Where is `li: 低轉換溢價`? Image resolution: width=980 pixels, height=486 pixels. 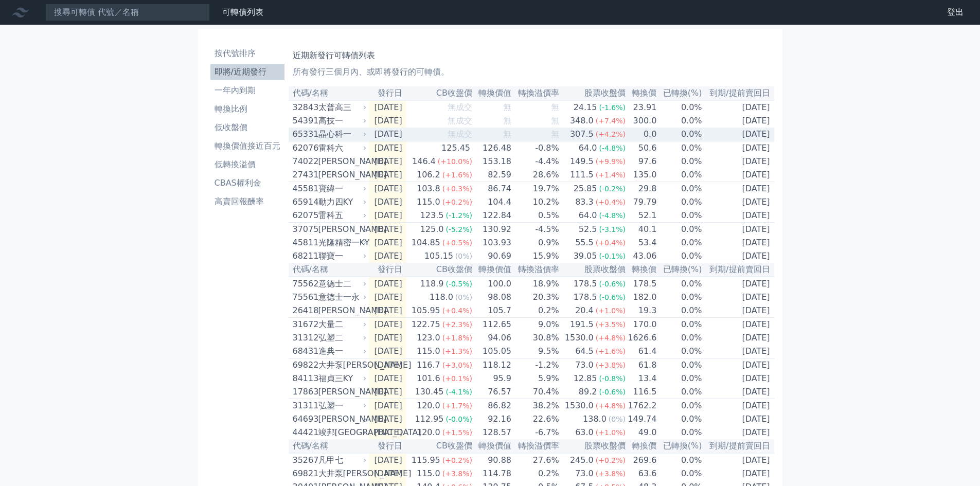
li: 低轉換溢價 is located at coordinates (248, 165).